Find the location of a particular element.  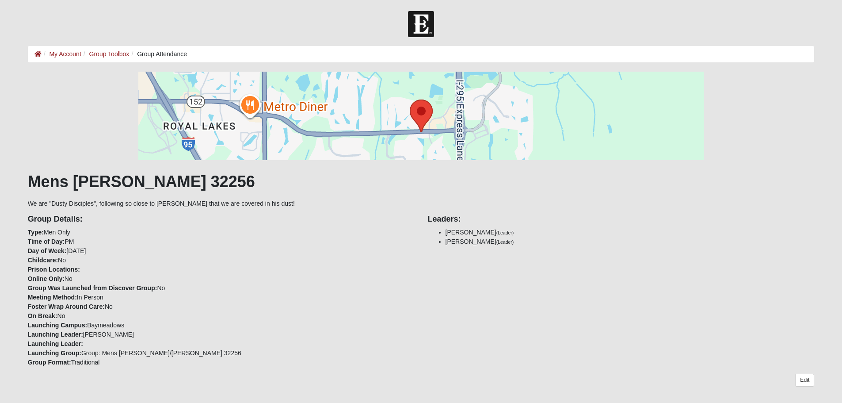

strong: Group Was Launched from Discover Group: is located at coordinates (92, 288).